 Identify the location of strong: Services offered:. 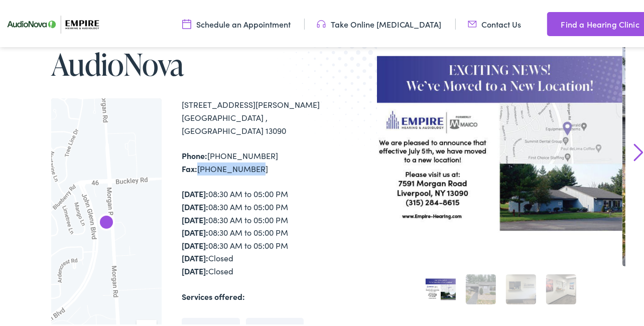
(214, 294).